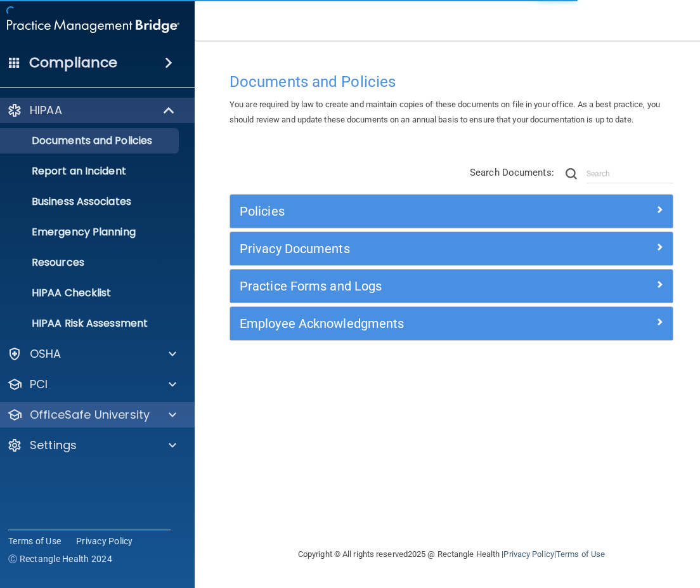 The width and height of the screenshot is (700, 588). What do you see at coordinates (91, 445) in the screenshot?
I see `a: Settings` at bounding box center [91, 445].